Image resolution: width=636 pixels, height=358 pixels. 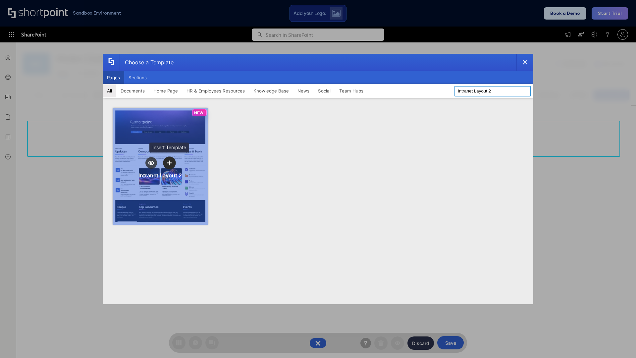 What do you see at coordinates (318, 179) in the screenshot?
I see `div: template selector` at bounding box center [318, 179].